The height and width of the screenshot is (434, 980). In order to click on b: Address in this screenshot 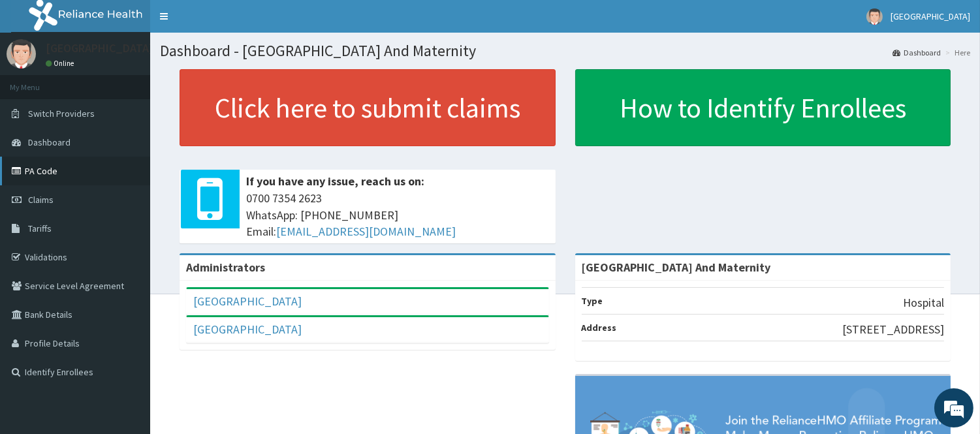, I will do `click(600, 328)`.